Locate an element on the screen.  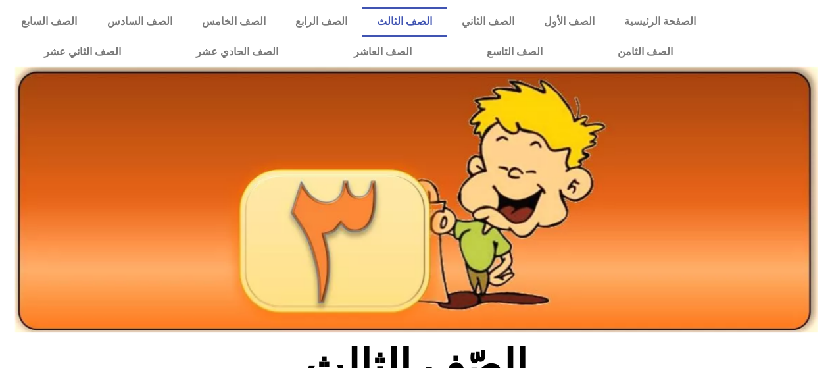
a: الصف العاشر is located at coordinates (383, 52).